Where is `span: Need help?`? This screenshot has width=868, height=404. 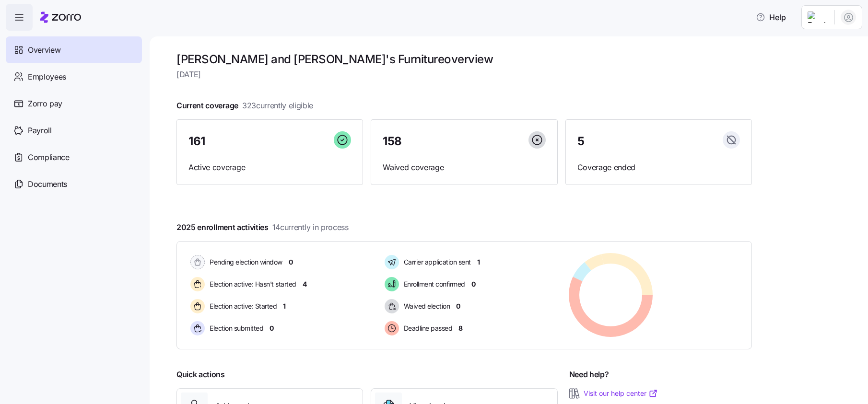 span: Need help? is located at coordinates (589, 375).